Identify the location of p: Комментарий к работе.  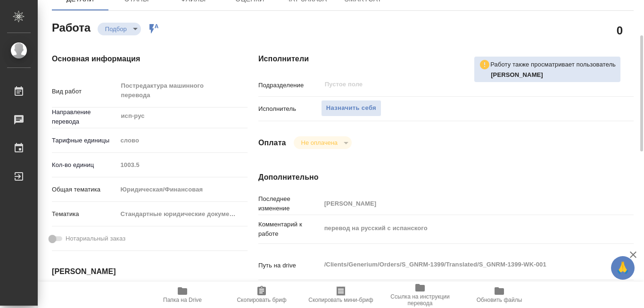
(289, 229).